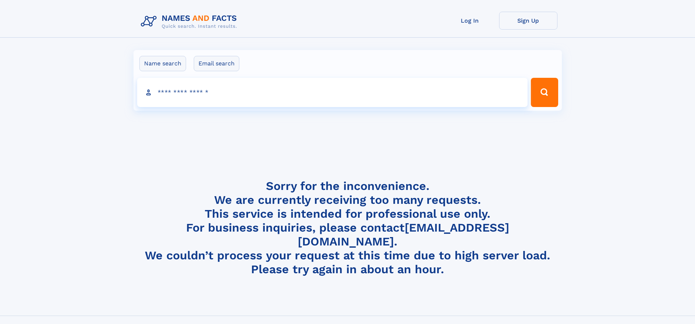 This screenshot has width=695, height=324. Describe the element at coordinates (470, 20) in the screenshot. I see `a: Log In` at that location.